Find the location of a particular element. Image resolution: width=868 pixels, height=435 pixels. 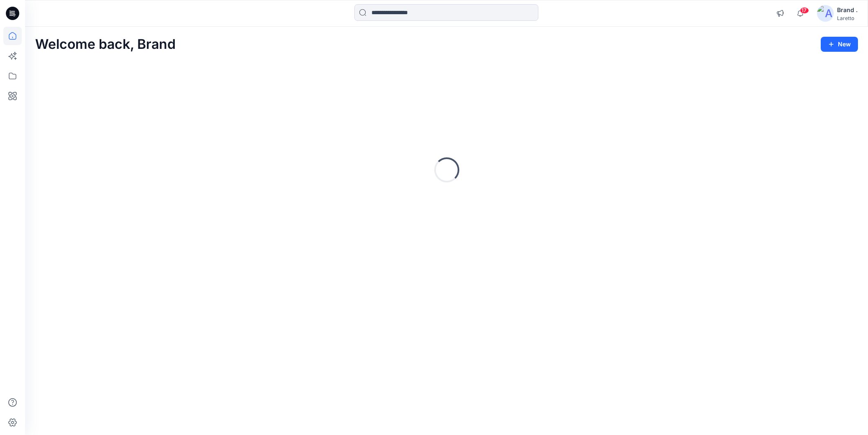

div: Brand . is located at coordinates (847, 10).